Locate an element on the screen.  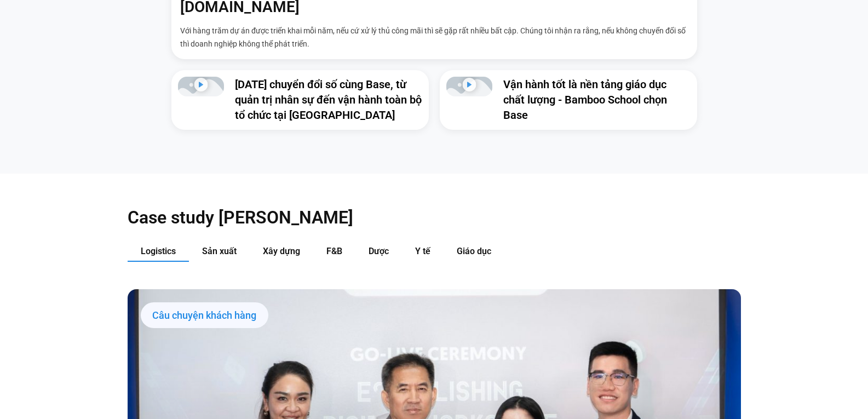
a: Vận hành tốt là nền tảng giáo dục chất lượng - Bamboo School chọn Base is located at coordinates (585, 100).